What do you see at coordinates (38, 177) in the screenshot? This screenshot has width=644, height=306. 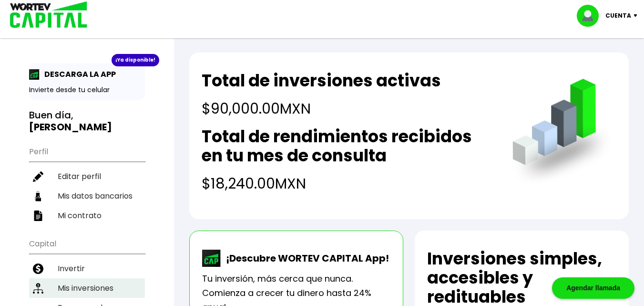 I see `img: editar-icon.952d3147.svg` at bounding box center [38, 177].